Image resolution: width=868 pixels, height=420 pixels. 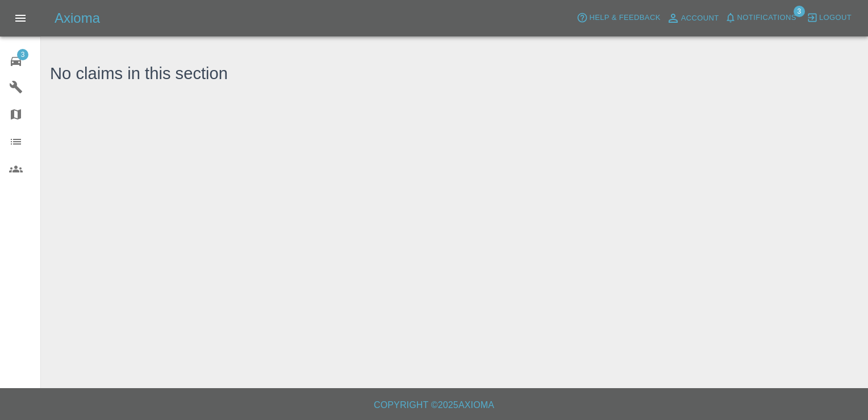 What do you see at coordinates (767, 18) in the screenshot?
I see `span: Notifications` at bounding box center [767, 18].